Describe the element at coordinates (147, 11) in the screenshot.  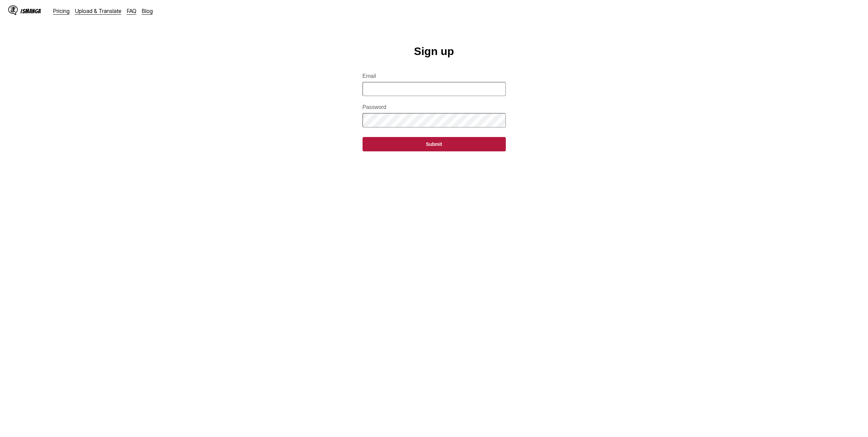
I see `a: Blog` at that location.